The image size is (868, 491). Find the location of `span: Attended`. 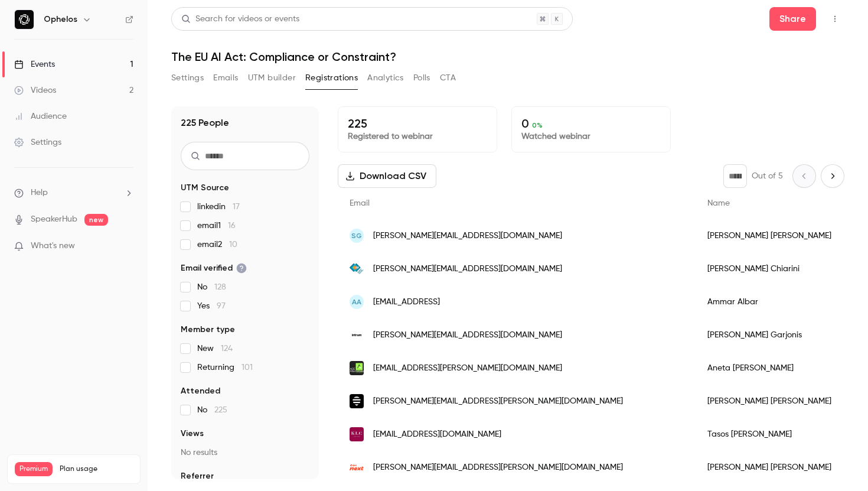

span: Attended is located at coordinates (200, 391).